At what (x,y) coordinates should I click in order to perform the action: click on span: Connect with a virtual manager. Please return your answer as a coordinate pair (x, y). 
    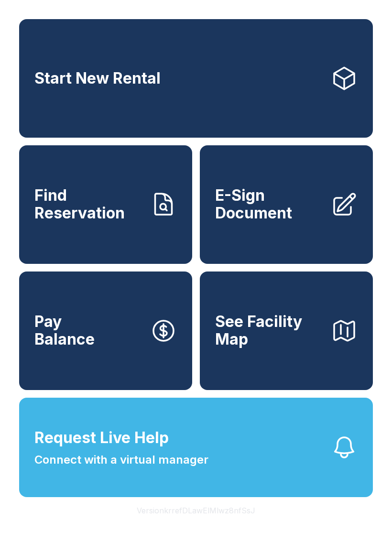
    Looking at the image, I should click on (122, 460).